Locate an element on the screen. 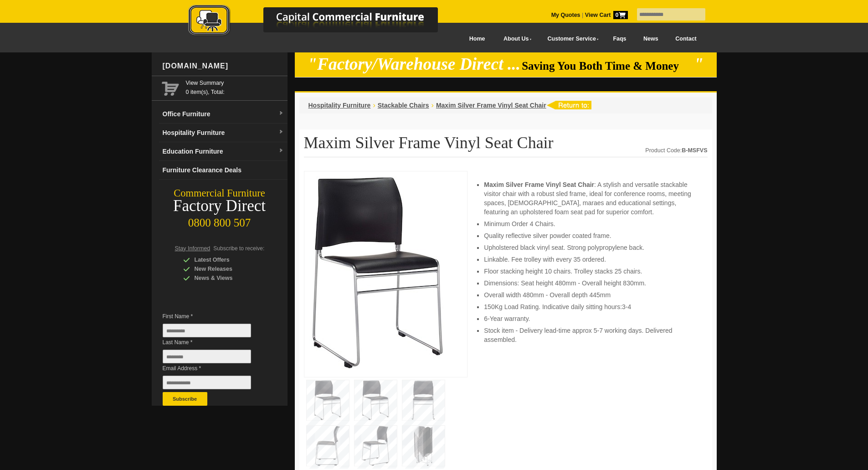 The image size is (868, 470). div: Latest Offers is located at coordinates (226, 260).